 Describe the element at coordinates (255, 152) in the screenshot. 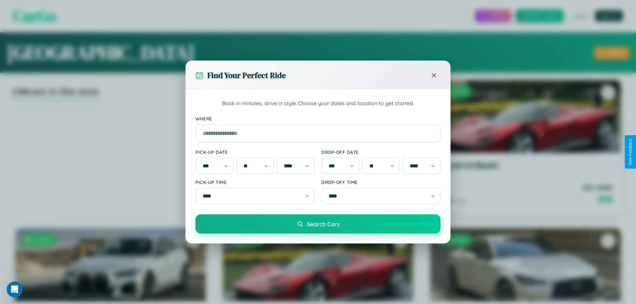

I see `label: Pick-up Date` at that location.